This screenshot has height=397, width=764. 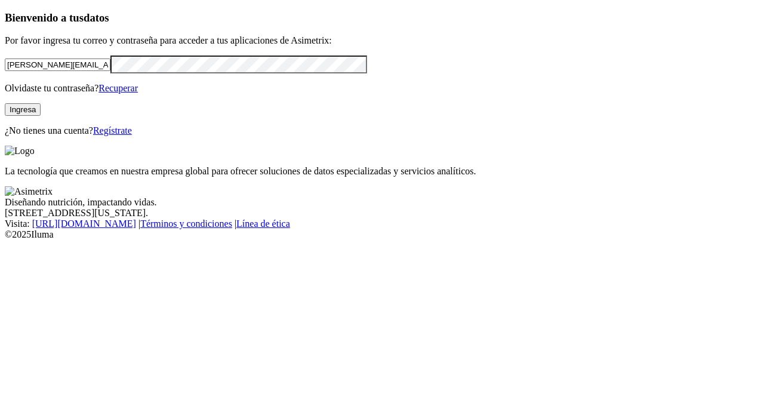 What do you see at coordinates (57, 64) in the screenshot?
I see `input: Tu correo` at bounding box center [57, 64].